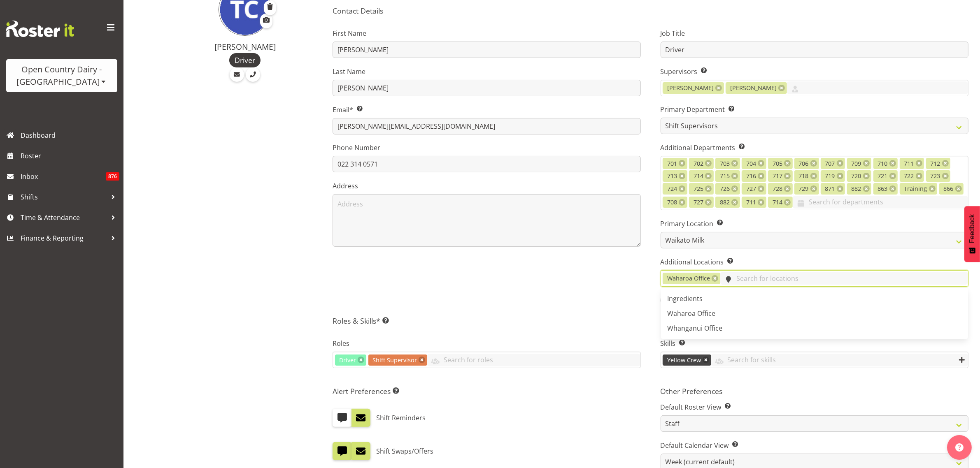 Image resolution: width=980 pixels, height=468 pixels. What do you see at coordinates (487, 88) in the screenshot?
I see `input: Last Name` at bounding box center [487, 88].